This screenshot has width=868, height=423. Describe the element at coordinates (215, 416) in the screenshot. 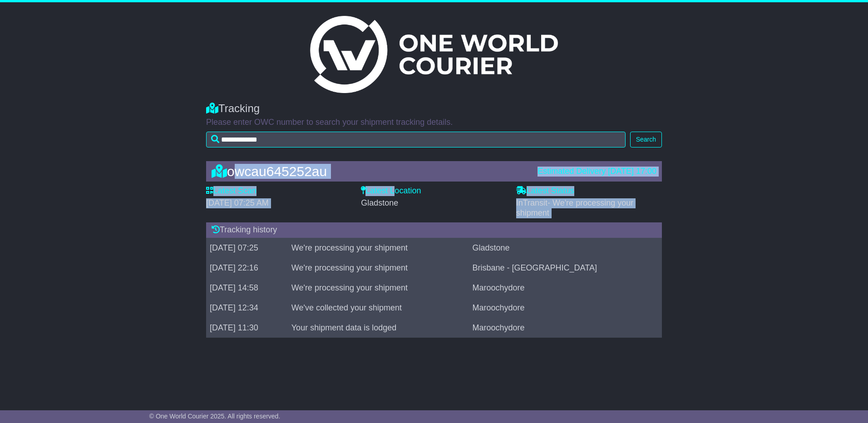

I see `span: © One World Courier 2025. All rights reserved.` at that location.